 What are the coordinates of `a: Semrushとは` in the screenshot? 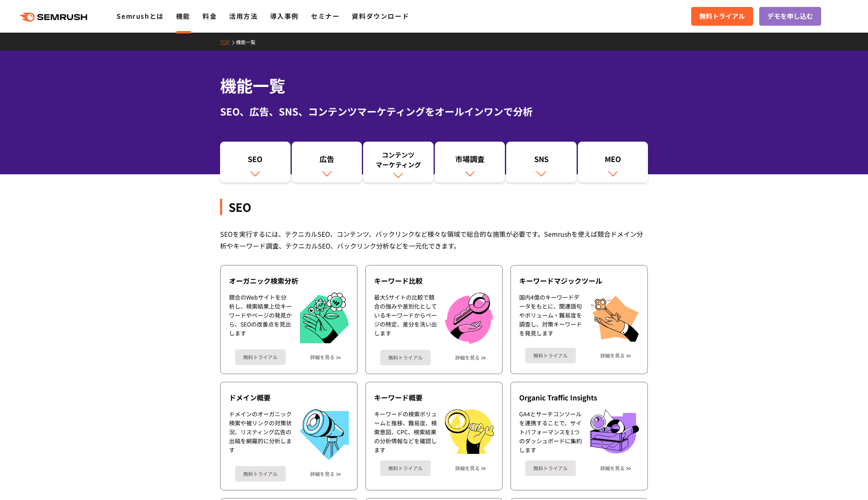 It's located at (140, 16).